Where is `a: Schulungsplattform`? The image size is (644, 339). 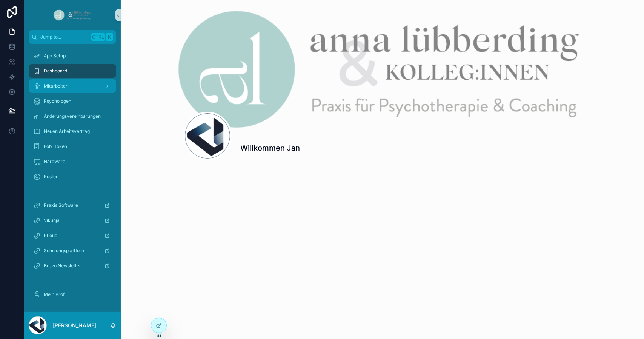 a: Schulungsplattform is located at coordinates (72, 251).